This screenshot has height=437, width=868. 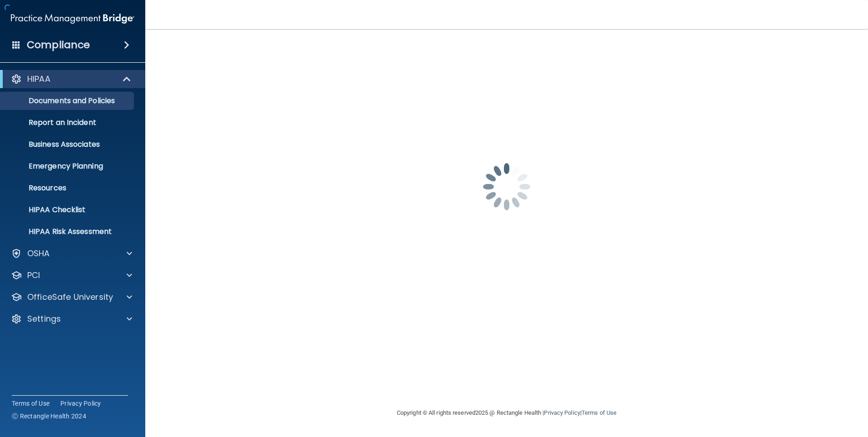 What do you see at coordinates (68, 145) in the screenshot?
I see `p: Business Associates` at bounding box center [68, 145].